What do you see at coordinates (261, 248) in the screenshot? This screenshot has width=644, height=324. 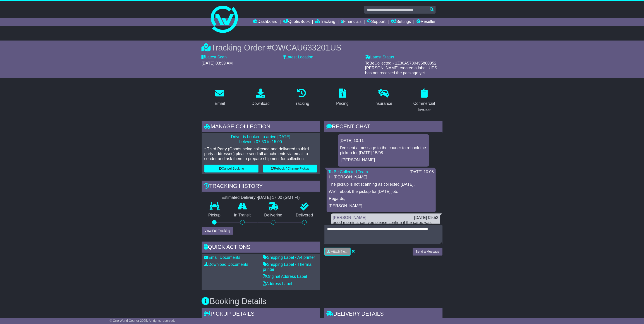 I see `div: Quick Actions` at bounding box center [261, 248].